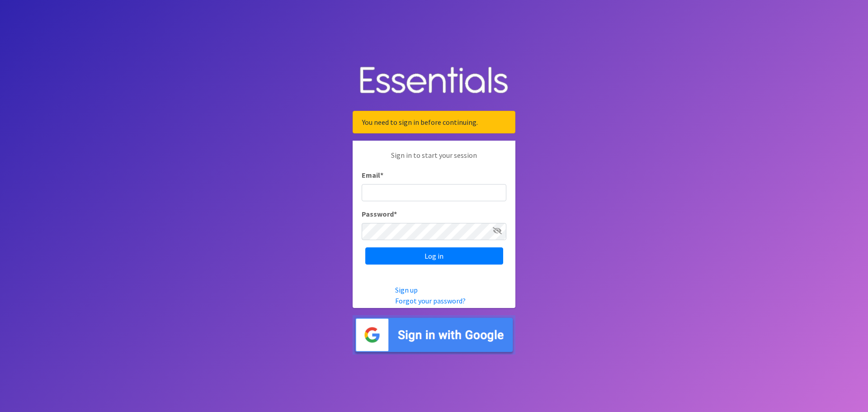 This screenshot has height=412, width=868. What do you see at coordinates (434, 122) in the screenshot?
I see `div: You need to sign in before continuing.` at bounding box center [434, 122].